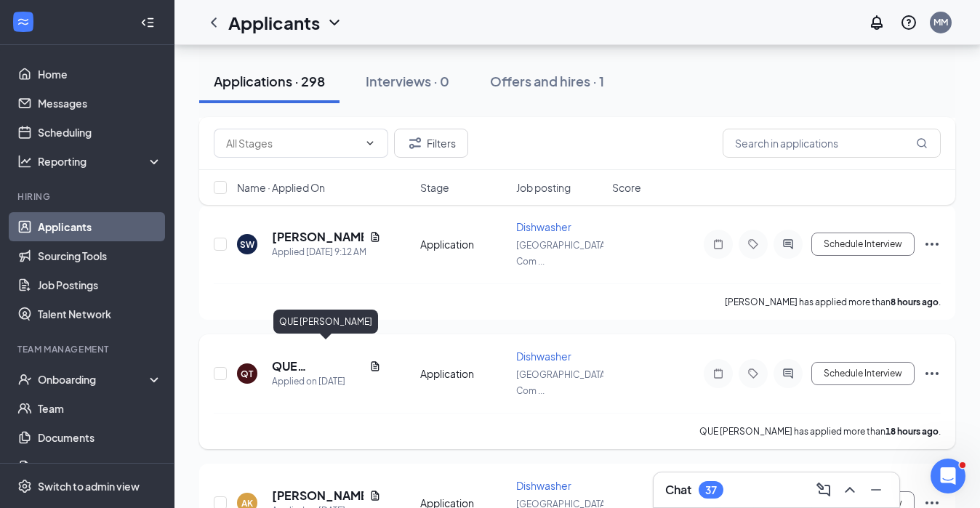 The image size is (980, 508). What do you see at coordinates (407, 81) in the screenshot?
I see `div: Interviews · 0` at bounding box center [407, 81].